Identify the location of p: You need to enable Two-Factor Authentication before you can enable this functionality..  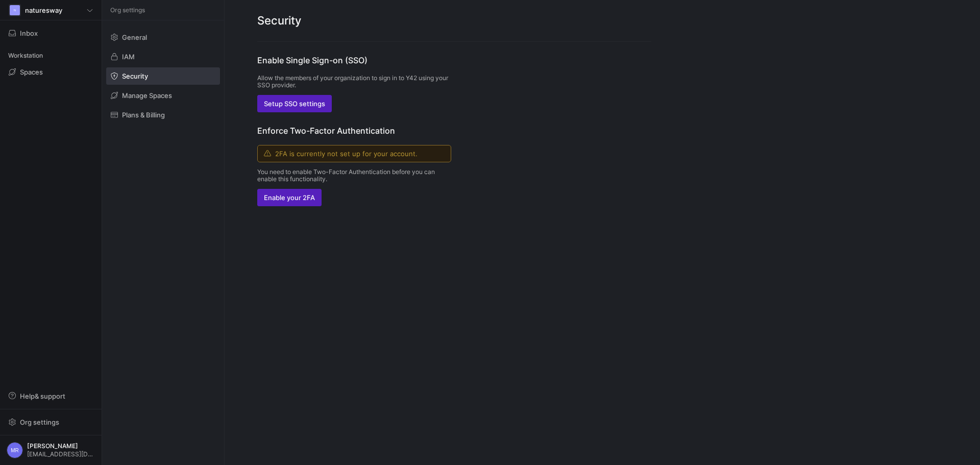
(354, 175).